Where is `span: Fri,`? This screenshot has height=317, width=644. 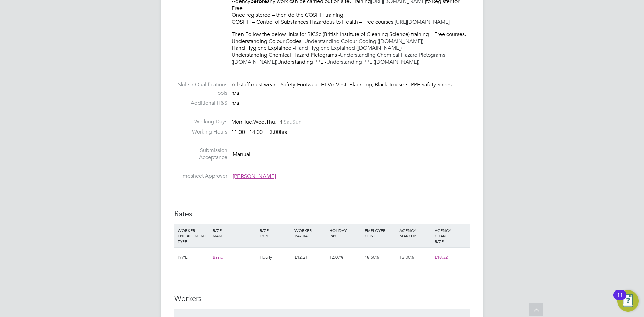 span: Fri, is located at coordinates (280, 122).